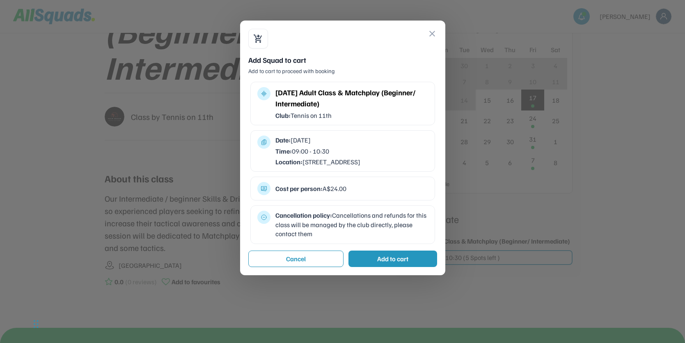  I want to click on button: shopping_cart_checkout, so click(258, 39).